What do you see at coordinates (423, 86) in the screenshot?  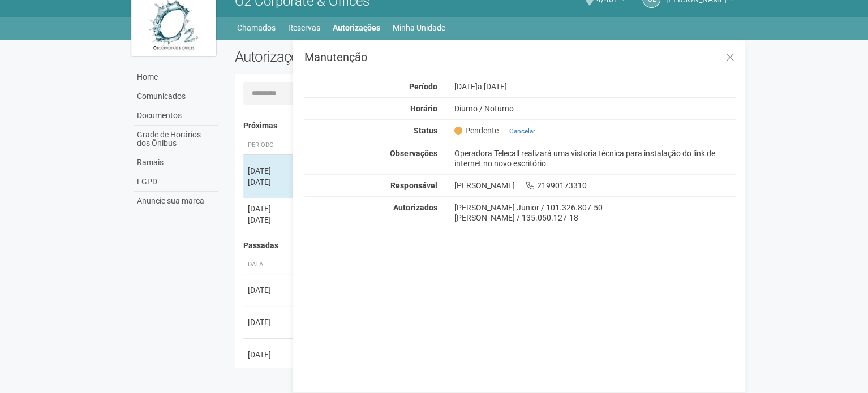 I see `strong: Período` at bounding box center [423, 86].